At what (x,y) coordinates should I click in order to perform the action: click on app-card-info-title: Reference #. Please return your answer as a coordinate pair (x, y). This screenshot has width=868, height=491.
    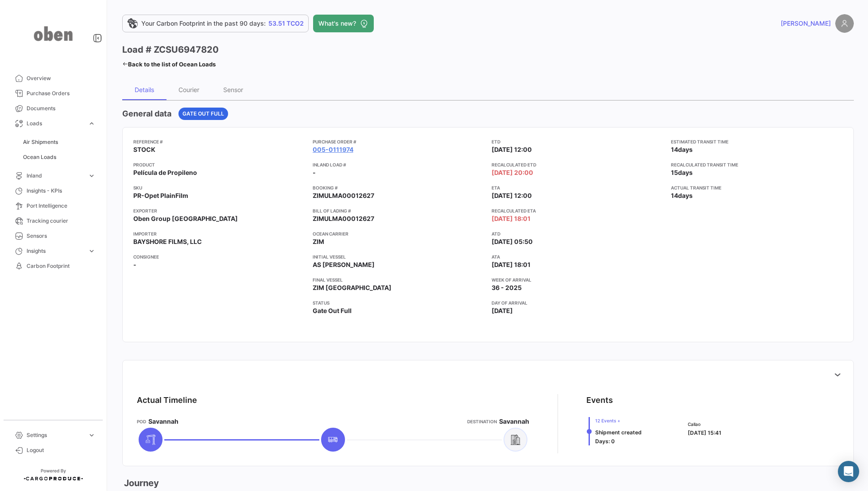
    Looking at the image, I should click on (219, 142).